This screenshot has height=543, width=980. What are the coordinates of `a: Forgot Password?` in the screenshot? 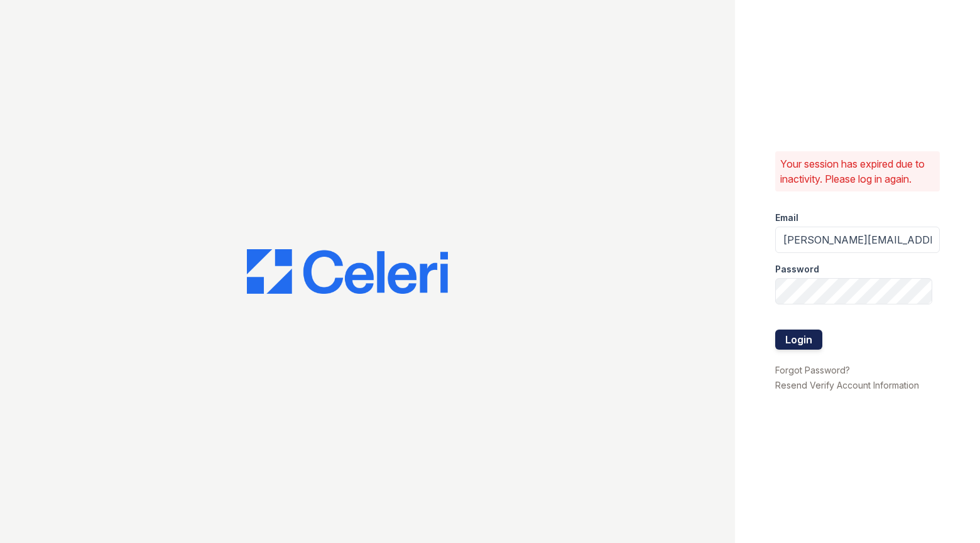 It's located at (812, 370).